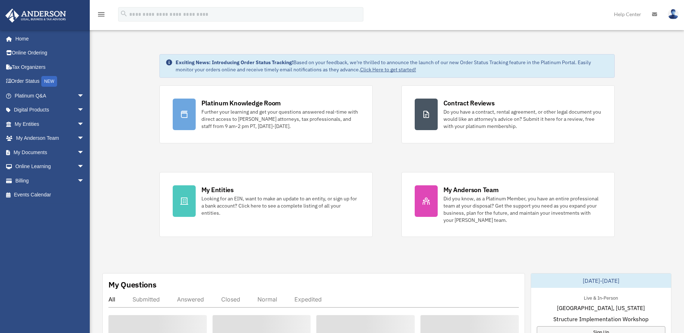 This screenshot has width=684, height=333. What do you see at coordinates (50, 110) in the screenshot?
I see `a: Digital Productsarrow_drop_down` at bounding box center [50, 110].